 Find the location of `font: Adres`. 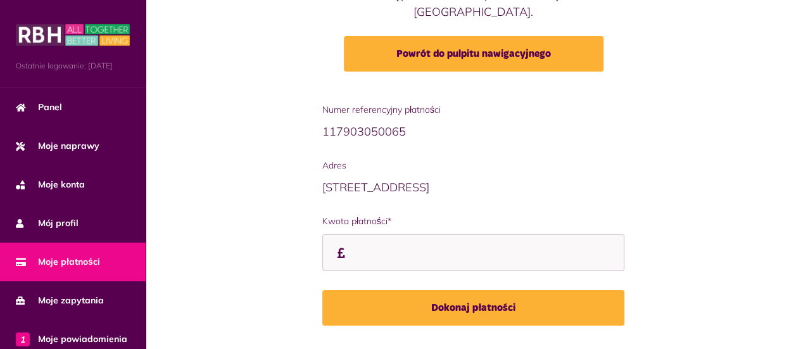

font: Adres is located at coordinates (334, 165).